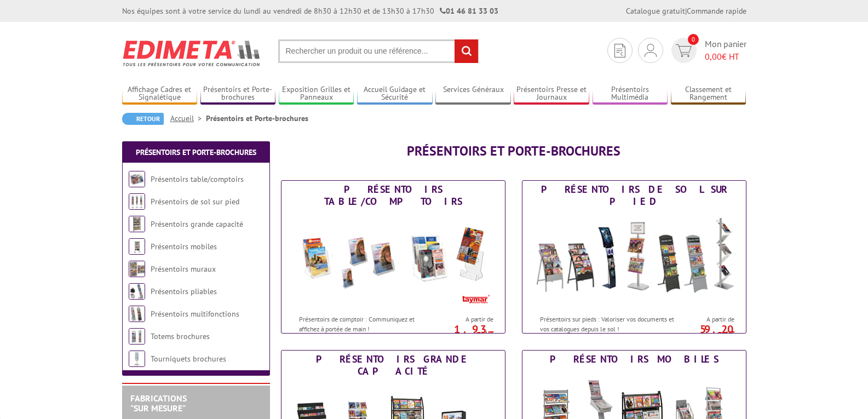 This screenshot has width=868, height=419. I want to click on strong: 01 46 81 33 03, so click(469, 11).